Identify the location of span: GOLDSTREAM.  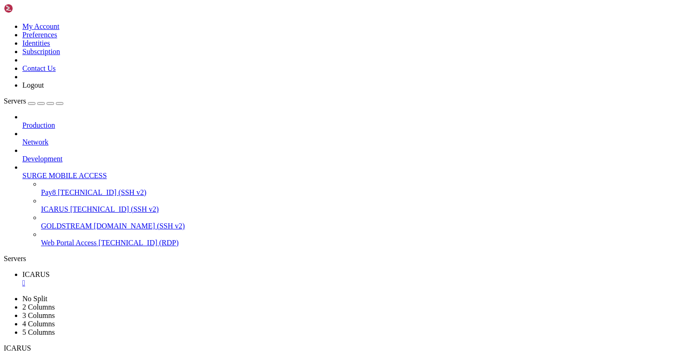
(66, 226).